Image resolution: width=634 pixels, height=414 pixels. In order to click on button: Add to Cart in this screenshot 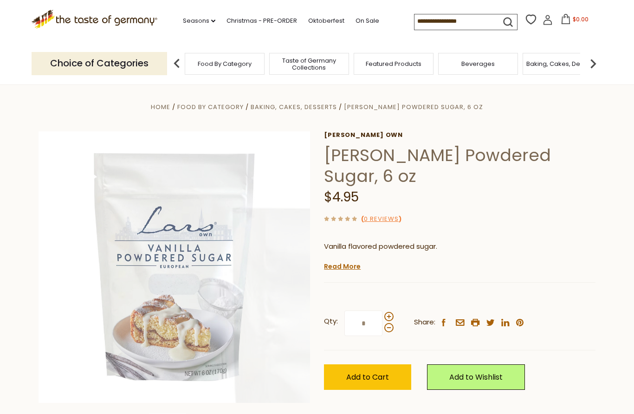, I will do `click(367, 377)`.